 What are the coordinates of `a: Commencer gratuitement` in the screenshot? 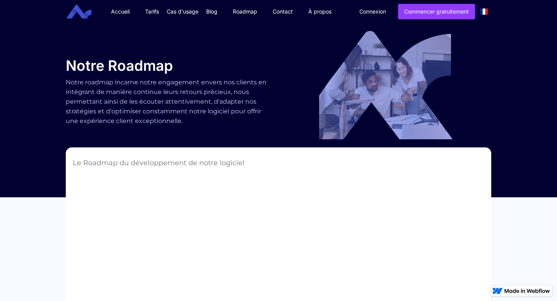 It's located at (436, 12).